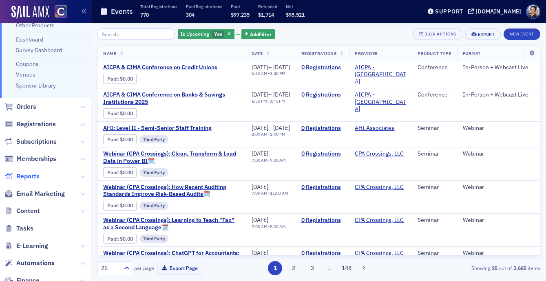  What do you see at coordinates (278, 73) in the screenshot?
I see `time: 3:45 PM` at bounding box center [278, 73].